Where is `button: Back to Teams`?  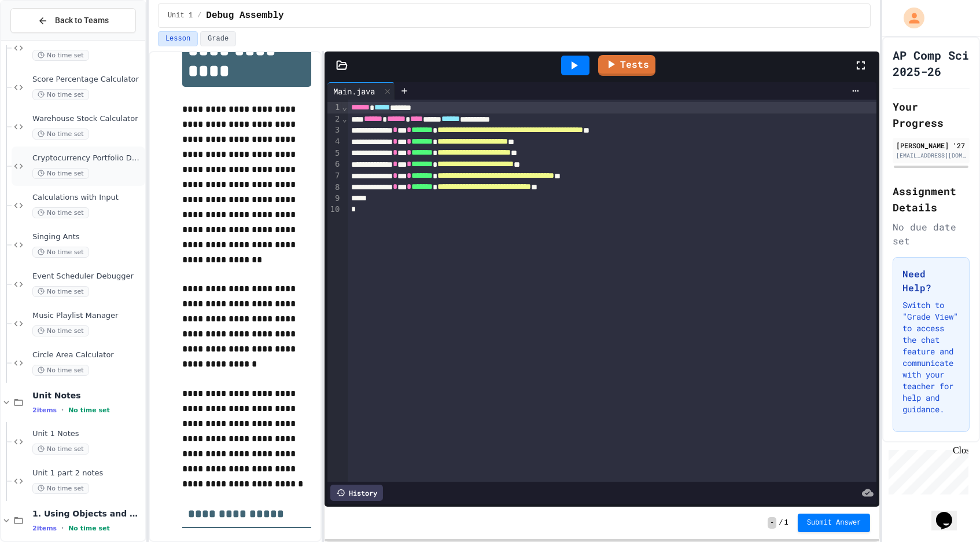 button: Back to Teams is located at coordinates (73, 20).